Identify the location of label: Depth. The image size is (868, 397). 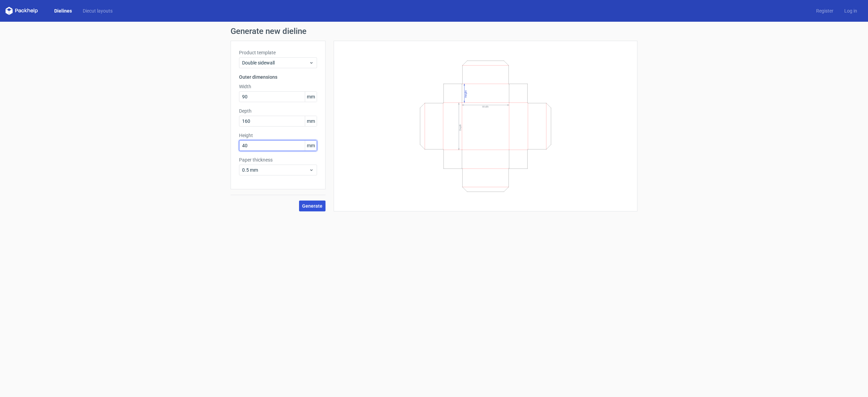
(278, 111).